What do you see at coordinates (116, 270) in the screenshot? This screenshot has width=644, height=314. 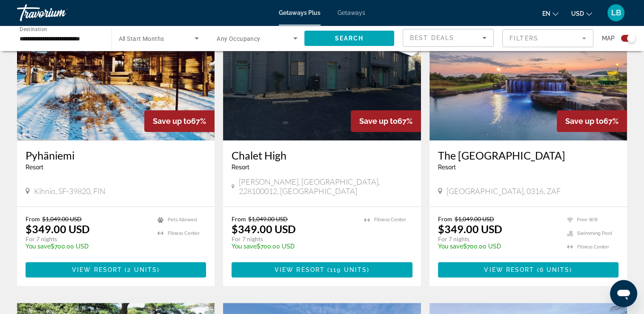 I see `button: View Resort(2 units)` at bounding box center [116, 270].